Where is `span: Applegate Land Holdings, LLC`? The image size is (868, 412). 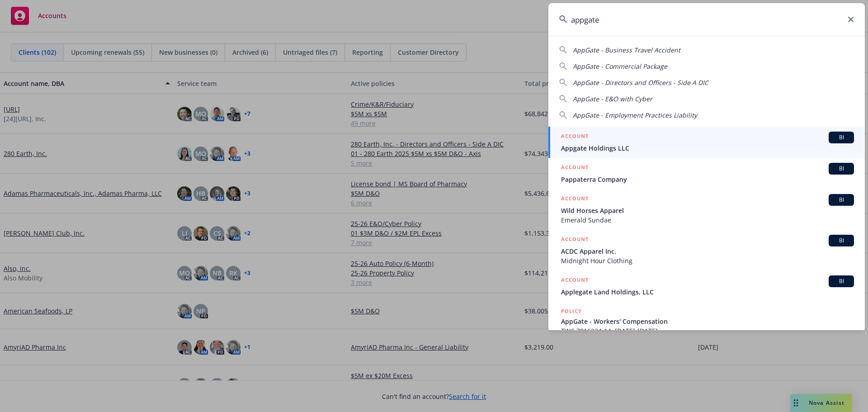 span: Applegate Land Holdings, LLC is located at coordinates (707, 292).